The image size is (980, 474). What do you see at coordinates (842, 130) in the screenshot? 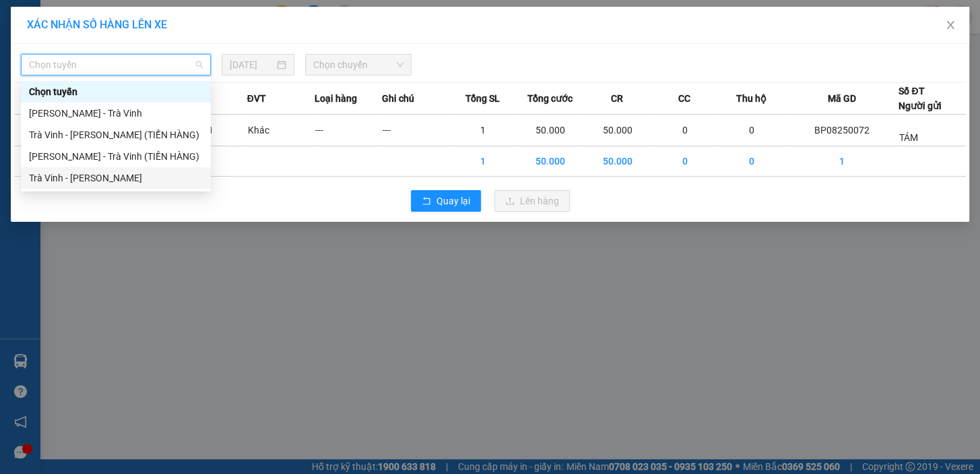
I see `td: BP08250072` at bounding box center [842, 130].